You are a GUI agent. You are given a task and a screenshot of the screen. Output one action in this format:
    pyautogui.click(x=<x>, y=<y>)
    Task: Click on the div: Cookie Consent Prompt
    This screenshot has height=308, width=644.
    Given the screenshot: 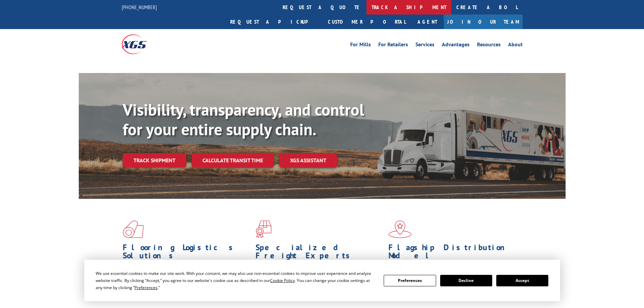 What is the action you would take?
    pyautogui.click(x=322, y=280)
    